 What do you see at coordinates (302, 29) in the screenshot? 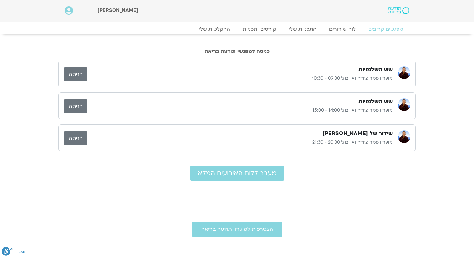
I see `a: התכניות שלי` at bounding box center [302, 29].